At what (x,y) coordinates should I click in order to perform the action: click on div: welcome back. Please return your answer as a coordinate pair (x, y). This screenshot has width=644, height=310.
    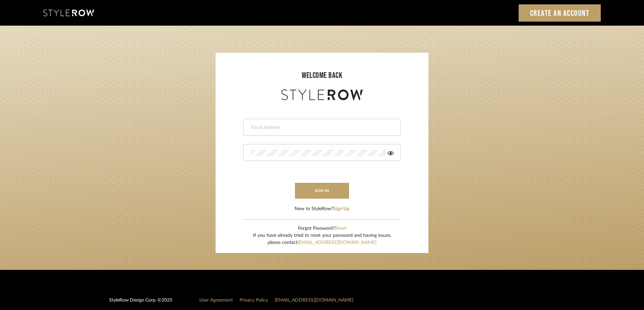
    Looking at the image, I should click on (322, 76).